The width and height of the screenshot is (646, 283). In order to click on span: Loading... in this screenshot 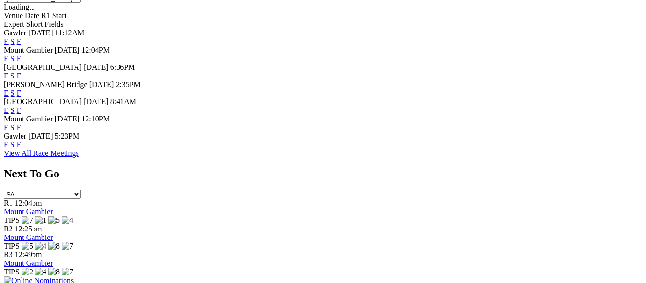, I will do `click(19, 7)`.